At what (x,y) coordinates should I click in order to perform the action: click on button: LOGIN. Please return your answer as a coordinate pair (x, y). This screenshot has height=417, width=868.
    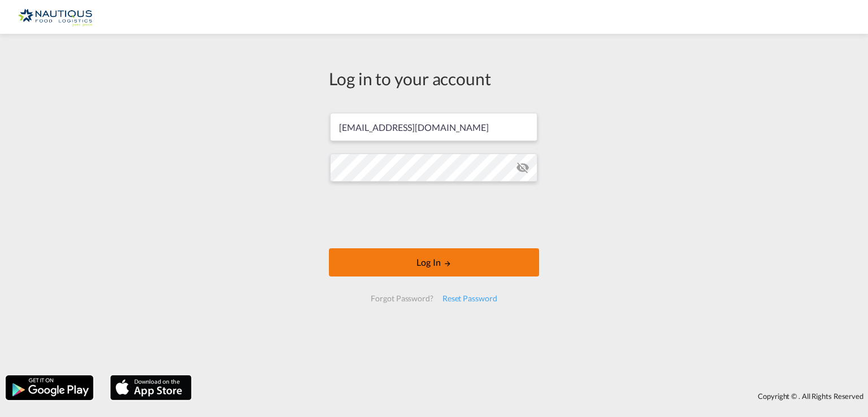
    Looking at the image, I should click on (434, 262).